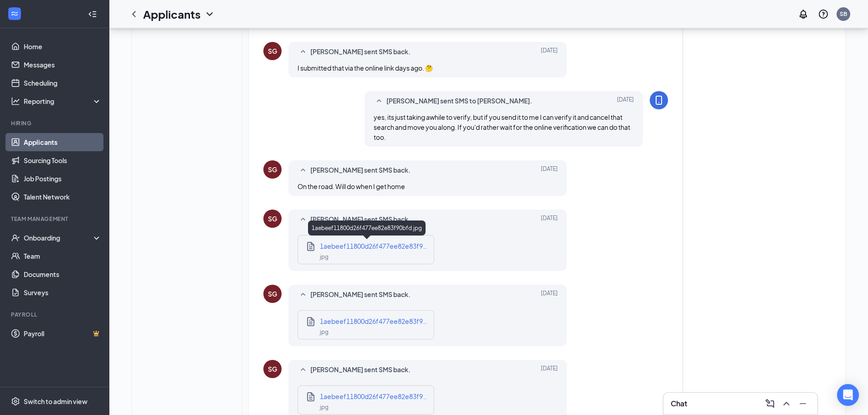 This screenshot has width=868, height=415. I want to click on svg: Analysis, so click(15, 101).